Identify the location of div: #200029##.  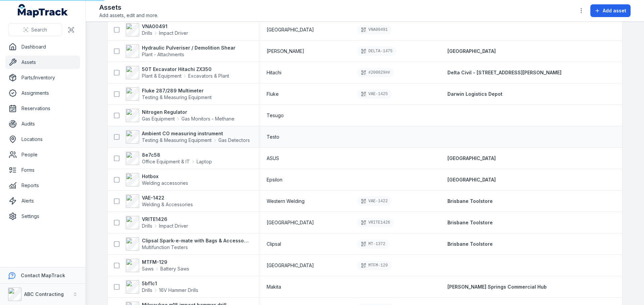
(375, 73).